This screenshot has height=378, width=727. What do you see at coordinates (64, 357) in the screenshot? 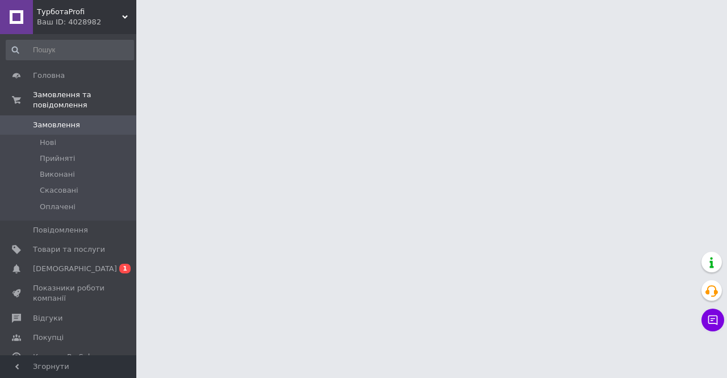
I see `span: Каталог ProSale` at bounding box center [64, 357].